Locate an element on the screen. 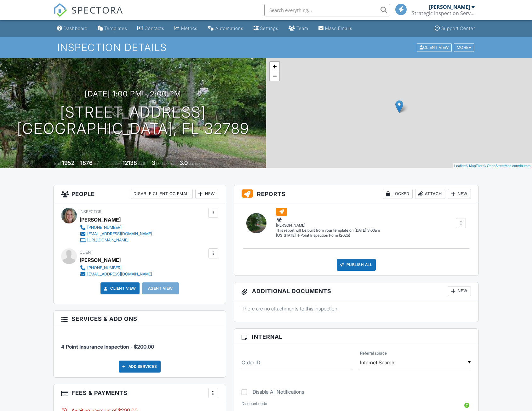 The height and width of the screenshot is (411, 532). a: Team is located at coordinates (298, 28).